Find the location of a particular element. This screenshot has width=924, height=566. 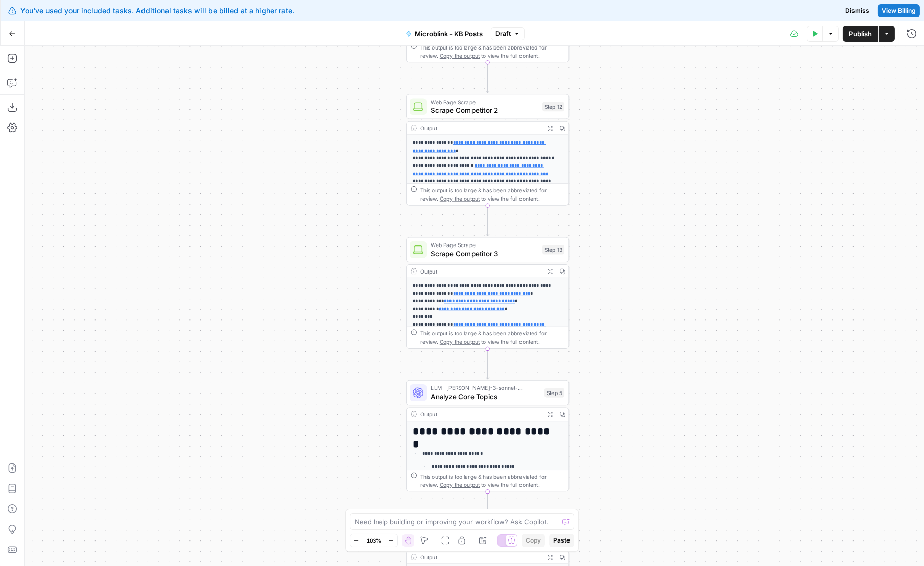

button: Microblink - KB Posts is located at coordinates (444, 33).